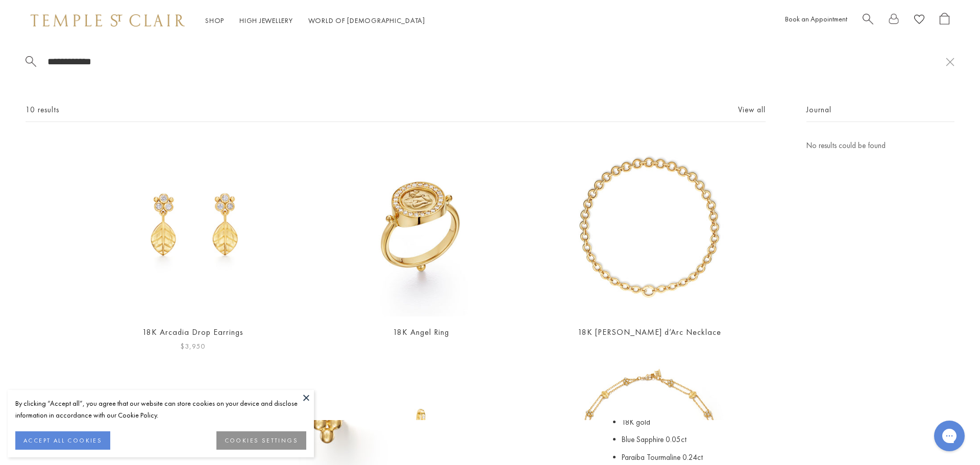  What do you see at coordinates (785, 422) in the screenshot?
I see `li: 18K gold` at bounding box center [785, 422].